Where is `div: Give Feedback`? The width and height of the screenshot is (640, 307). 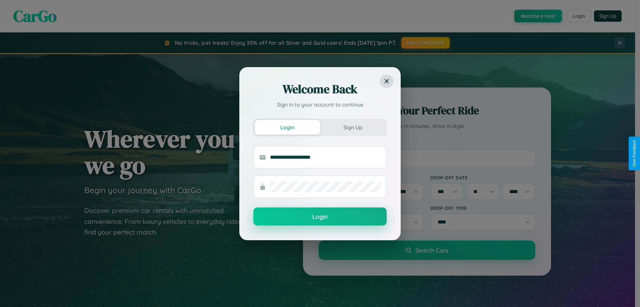 div: Give Feedback is located at coordinates (635, 153).